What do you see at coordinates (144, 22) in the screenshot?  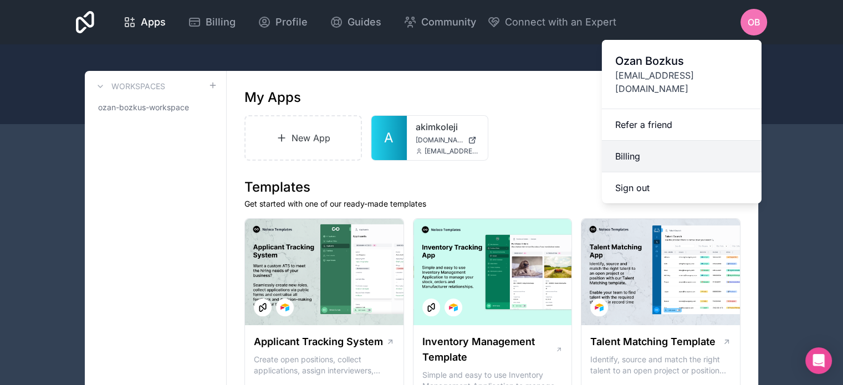 I see `a: Apps` at bounding box center [144, 22].